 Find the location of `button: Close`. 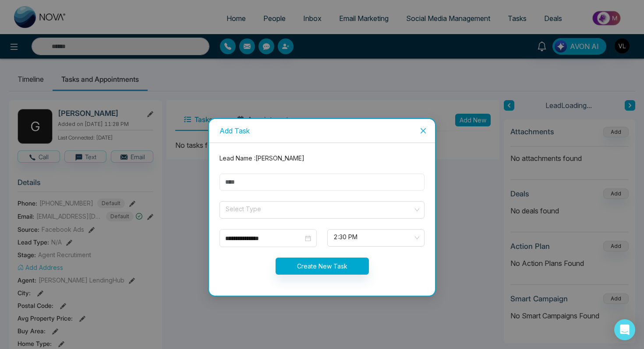

button: Close is located at coordinates (423, 131).